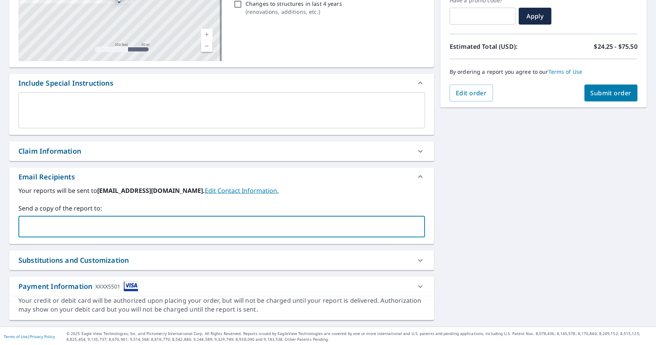  I want to click on img: cardImage, so click(131, 286).